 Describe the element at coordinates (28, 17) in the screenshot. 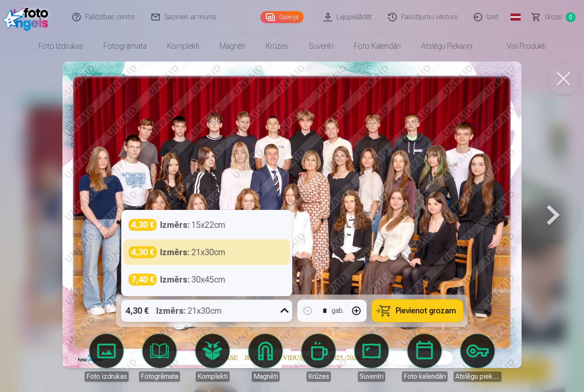

I see `img: /fa1` at that location.